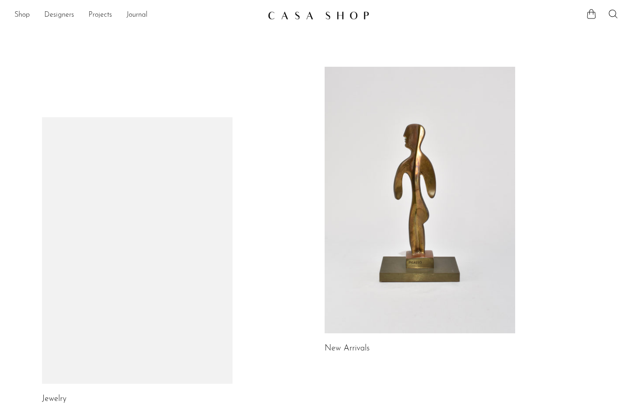  Describe the element at coordinates (137, 15) in the screenshot. I see `a: Journal` at that location.